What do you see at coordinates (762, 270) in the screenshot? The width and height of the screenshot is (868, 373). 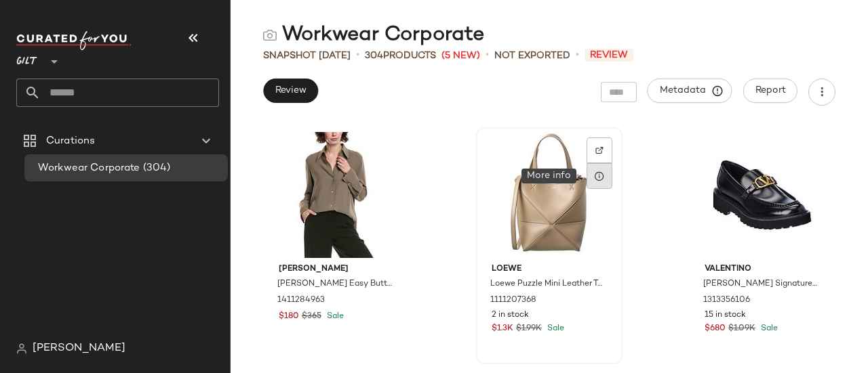 I see `span: Valentino` at bounding box center [762, 270].